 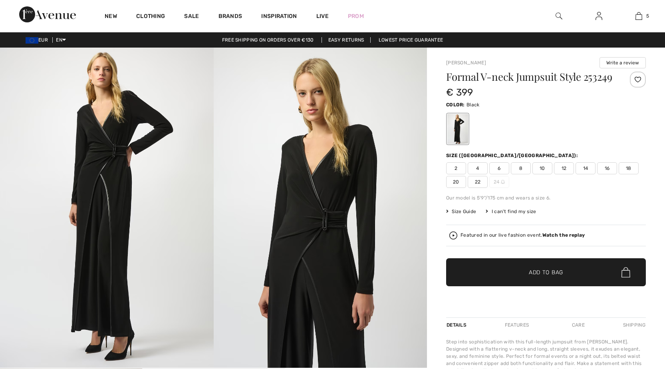 What do you see at coordinates (461, 211) in the screenshot?
I see `span: Size Guide` at bounding box center [461, 211].